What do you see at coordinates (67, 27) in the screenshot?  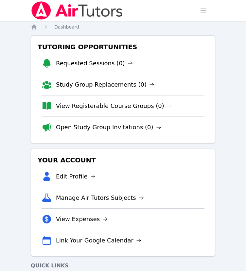 I see `span: Dashboard` at bounding box center [67, 27].